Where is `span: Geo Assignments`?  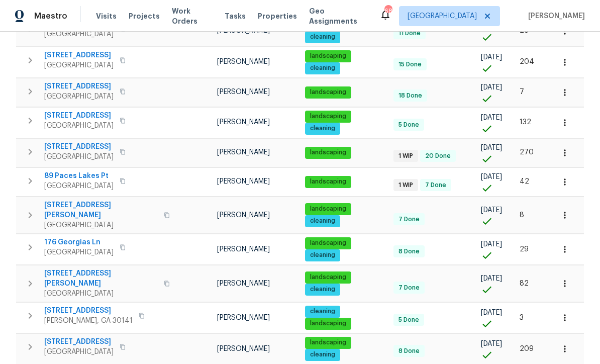
span: Geo Assignments is located at coordinates (338, 16).